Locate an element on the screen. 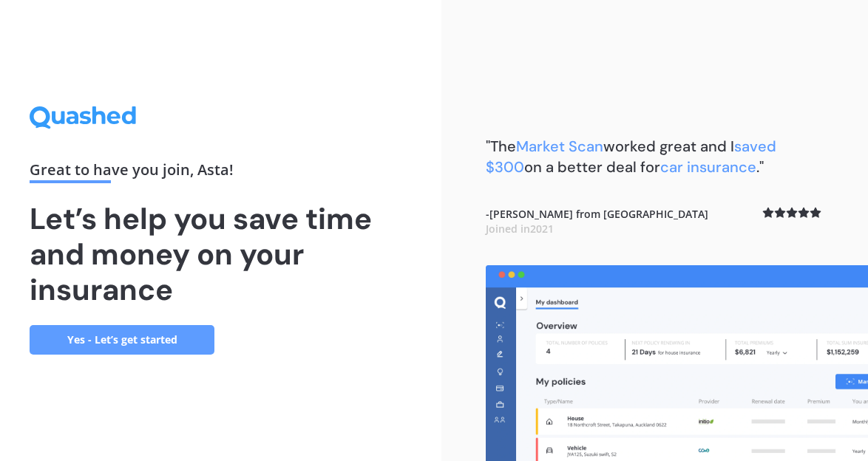  span: Market Scan is located at coordinates (560, 146).